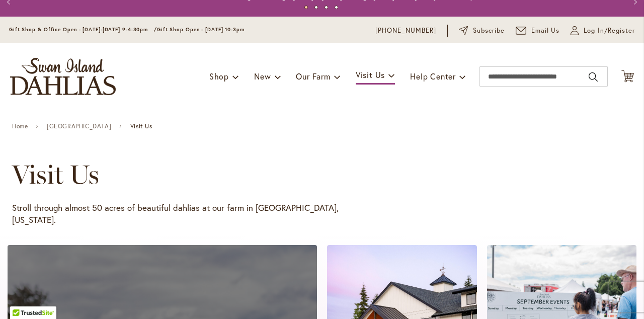  Describe the element at coordinates (538, 31) in the screenshot. I see `a: Email Us` at that location.